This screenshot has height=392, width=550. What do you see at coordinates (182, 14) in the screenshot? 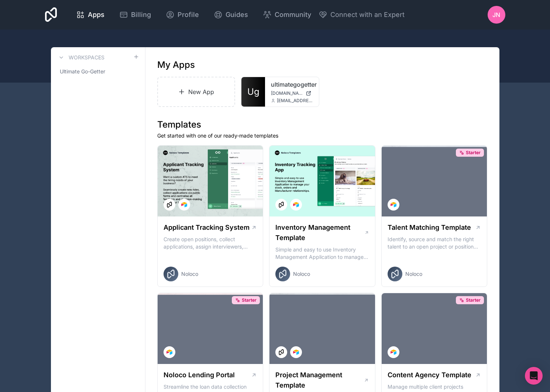
I see `a: Profile` at bounding box center [182, 14].